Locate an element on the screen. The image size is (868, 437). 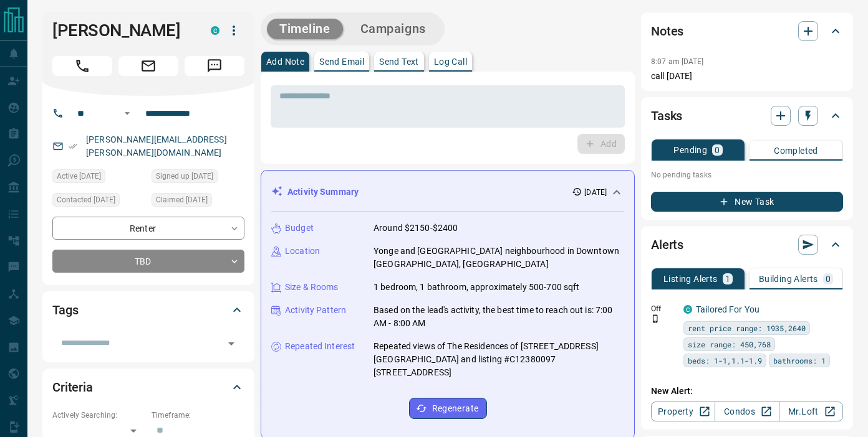
p: Around $2150-$2400 is located at coordinates (415, 228).